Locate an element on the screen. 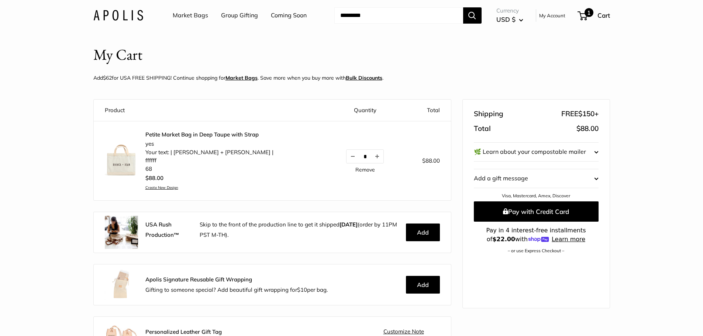 This screenshot has width=703, height=336. button: 🌿 Learn about your compostable mailer is located at coordinates (536, 152).